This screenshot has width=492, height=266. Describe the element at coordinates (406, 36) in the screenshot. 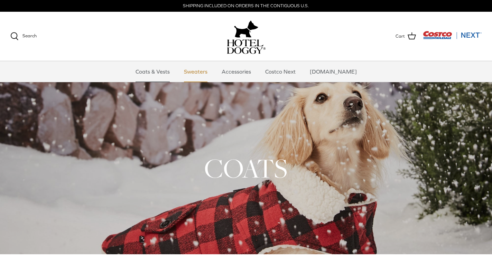

I see `a: Cart` at that location.